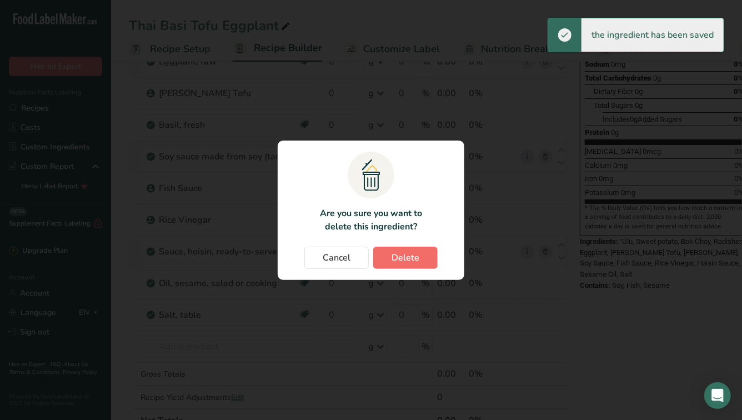 The height and width of the screenshot is (420, 742). What do you see at coordinates (653, 35) in the screenshot?
I see `div: the ingredient has been saved` at bounding box center [653, 35].